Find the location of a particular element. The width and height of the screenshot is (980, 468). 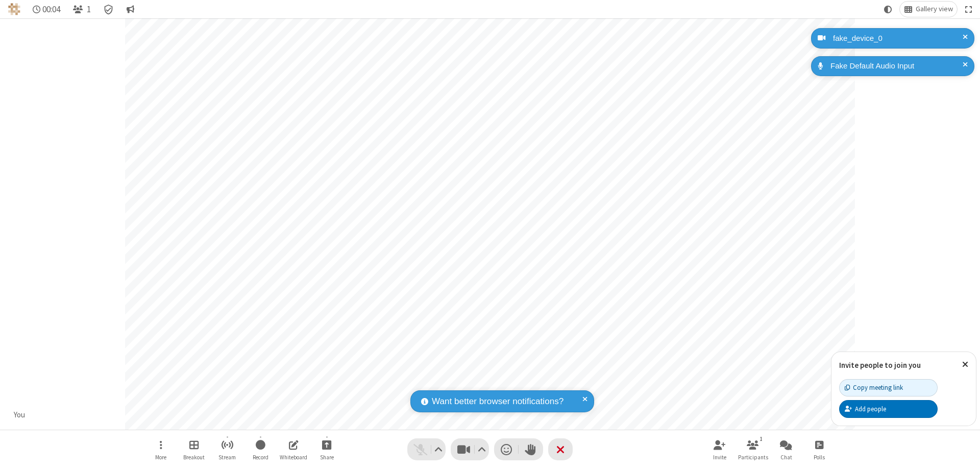

span: 00:04 is located at coordinates (51, 9).